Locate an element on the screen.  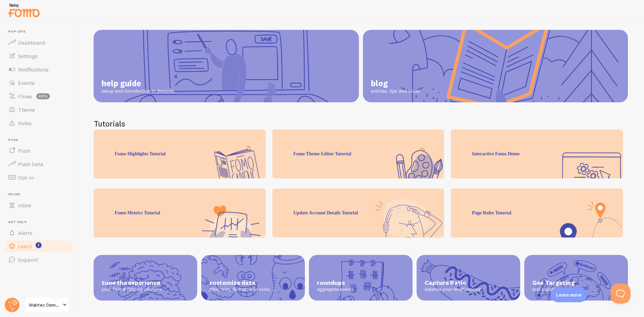
span: Geo Targeting is located at coordinates (576, 283).